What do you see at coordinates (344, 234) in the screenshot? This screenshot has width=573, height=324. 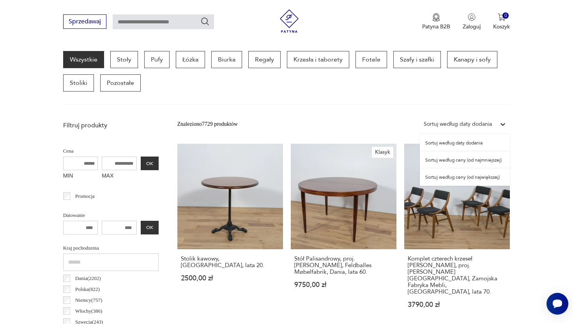 I see `a: KlasykStół Palisandrowy, proj. K. Kristiansen, Feldballes Møbelfabrik, Dania, lata 60.Stół Palisa...` at bounding box center [344, 234].